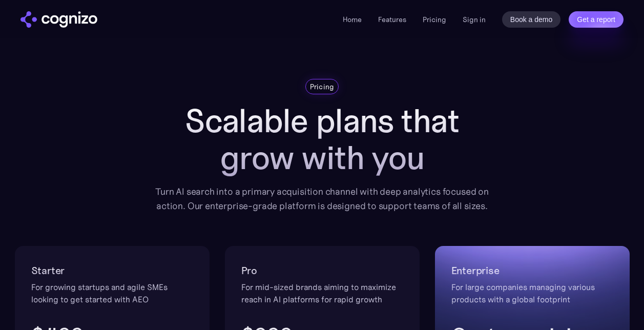 This screenshot has width=644, height=330. Describe the element at coordinates (59, 19) in the screenshot. I see `a: home` at that location.